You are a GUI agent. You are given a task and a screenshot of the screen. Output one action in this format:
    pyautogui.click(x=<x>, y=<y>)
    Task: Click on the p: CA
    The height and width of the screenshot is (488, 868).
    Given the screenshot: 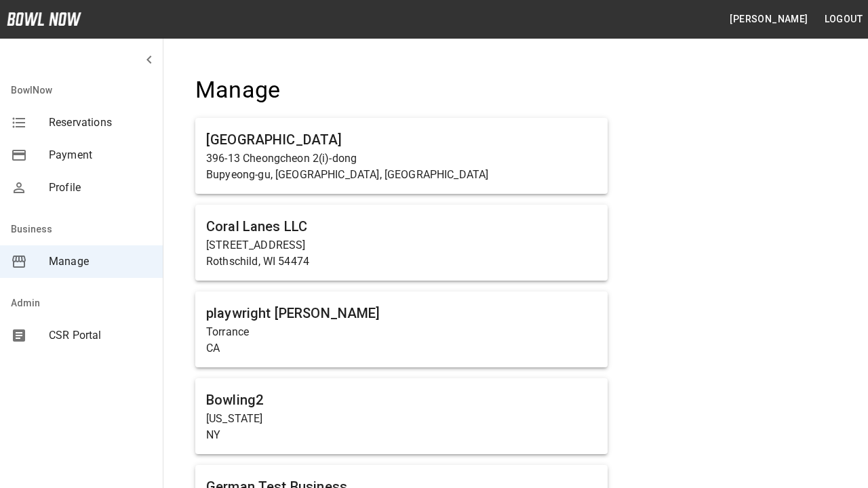 What is the action you would take?
    pyautogui.click(x=401, y=348)
    